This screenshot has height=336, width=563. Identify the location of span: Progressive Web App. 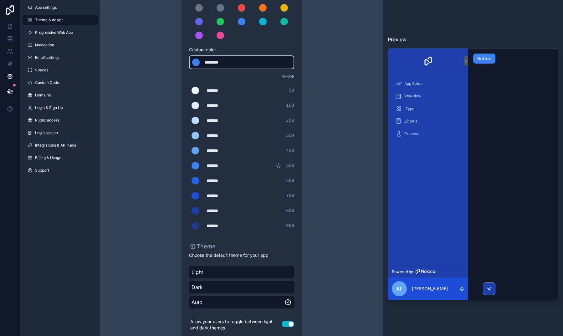
(54, 33).